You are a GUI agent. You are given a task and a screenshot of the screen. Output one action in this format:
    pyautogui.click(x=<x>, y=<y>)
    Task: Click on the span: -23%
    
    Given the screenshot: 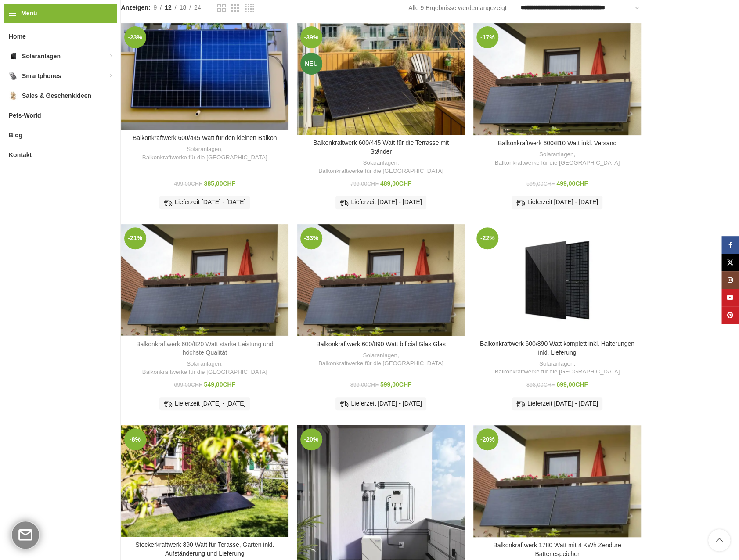 What is the action you would take?
    pyautogui.click(x=135, y=38)
    